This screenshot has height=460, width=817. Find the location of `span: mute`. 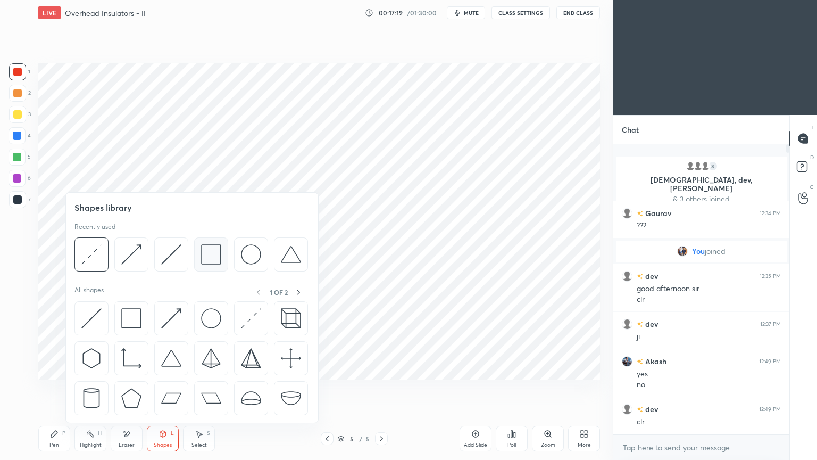

span: mute is located at coordinates (471, 13).